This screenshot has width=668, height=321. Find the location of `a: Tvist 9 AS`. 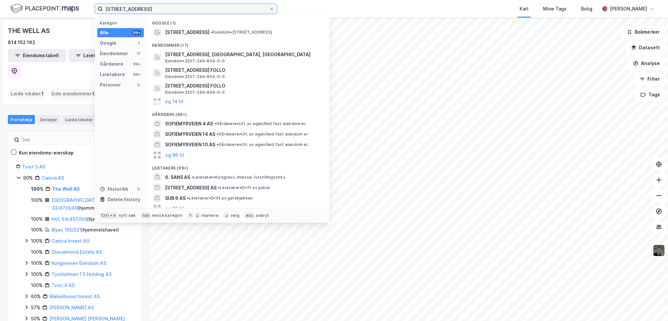

a: Tvist 9 AS is located at coordinates (63, 285).